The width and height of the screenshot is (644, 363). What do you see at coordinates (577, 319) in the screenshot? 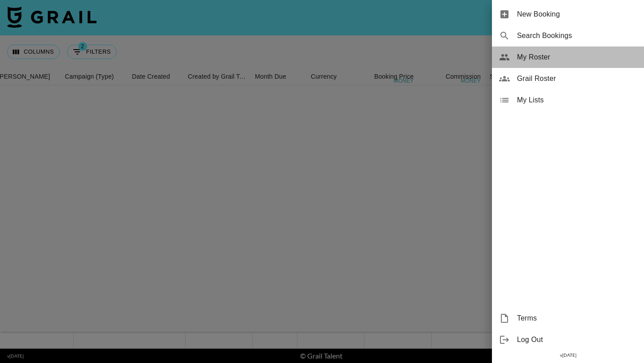
I see `span: Terms` at bounding box center [577, 319].